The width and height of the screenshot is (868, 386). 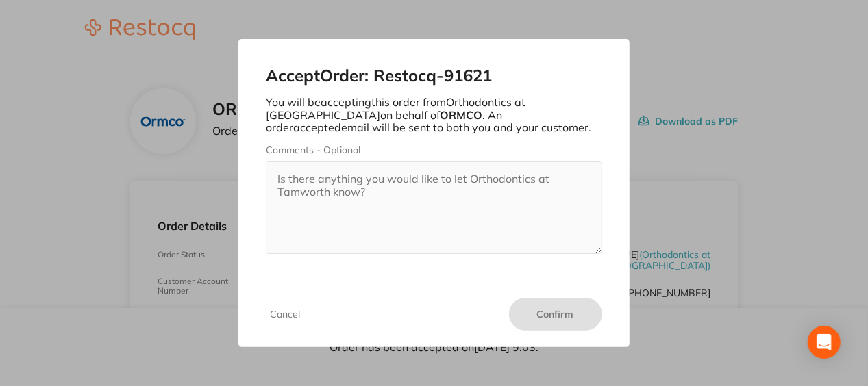 What do you see at coordinates (556, 315) in the screenshot?
I see `button: Confirm` at bounding box center [556, 315].